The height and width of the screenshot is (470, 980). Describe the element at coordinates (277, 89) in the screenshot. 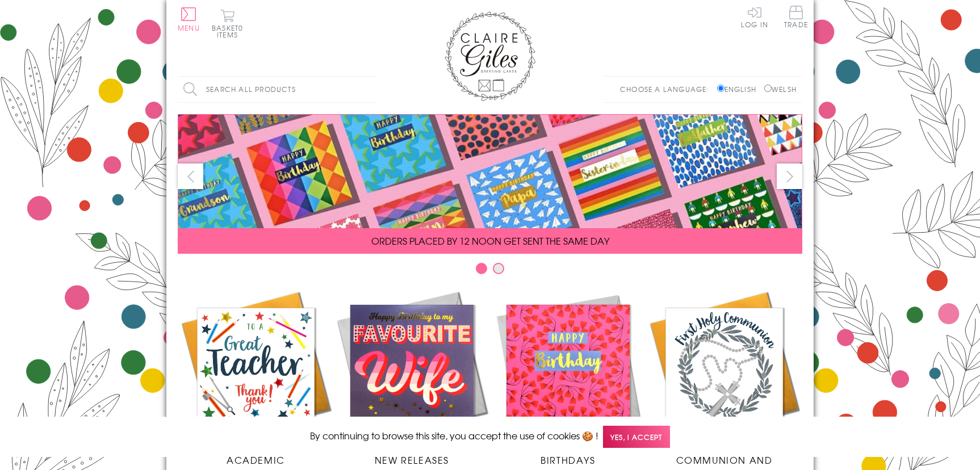

I see `input: Search all products` at that location.